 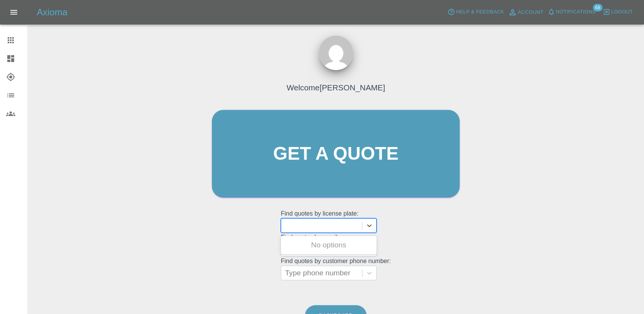 What do you see at coordinates (328, 245) in the screenshot?
I see `div: No options` at bounding box center [328, 245].